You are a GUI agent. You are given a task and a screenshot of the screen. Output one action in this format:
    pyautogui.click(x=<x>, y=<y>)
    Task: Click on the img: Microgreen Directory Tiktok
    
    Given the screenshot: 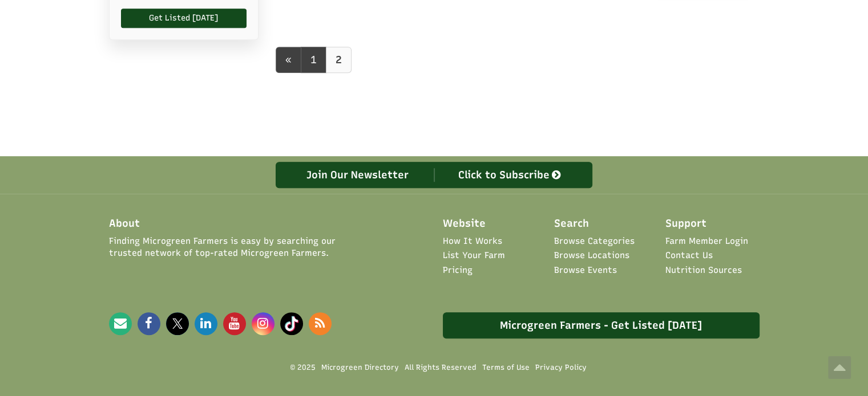 What is the action you would take?
    pyautogui.click(x=291, y=324)
    